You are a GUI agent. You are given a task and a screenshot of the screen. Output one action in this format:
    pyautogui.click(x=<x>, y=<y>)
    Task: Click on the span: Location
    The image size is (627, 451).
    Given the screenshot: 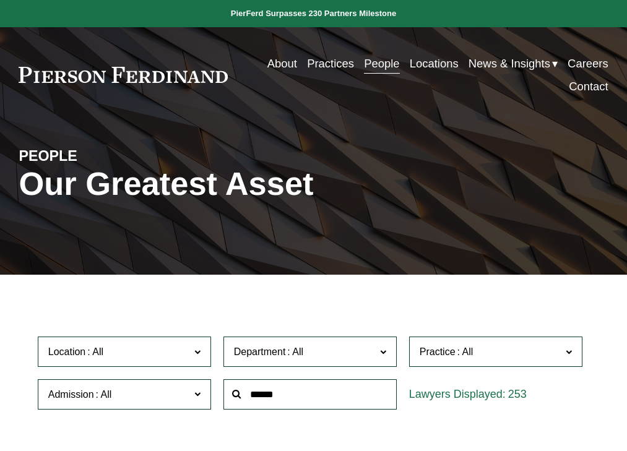 What is the action you would take?
    pyautogui.click(x=67, y=352)
    